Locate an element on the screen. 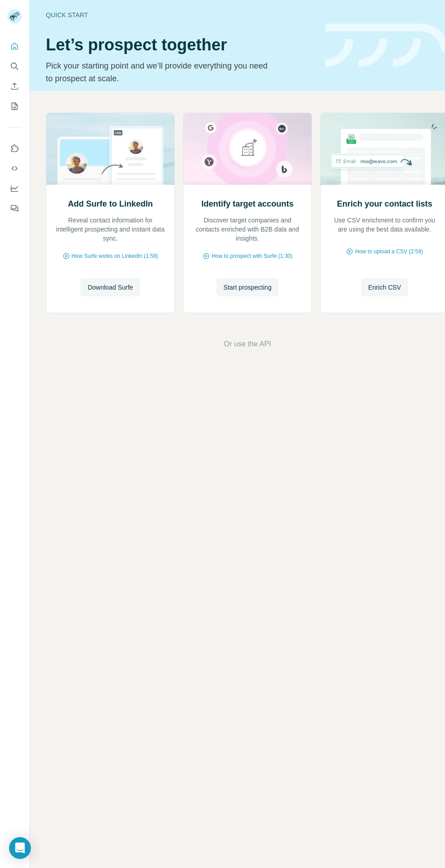  p: Pick your starting point and we’ll provide everything you need to prospect at scale. is located at coordinates (160, 72).